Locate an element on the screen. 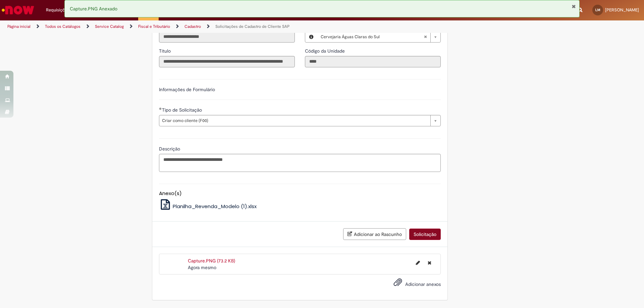  abbr: Limpar campo Local is located at coordinates (425, 37).